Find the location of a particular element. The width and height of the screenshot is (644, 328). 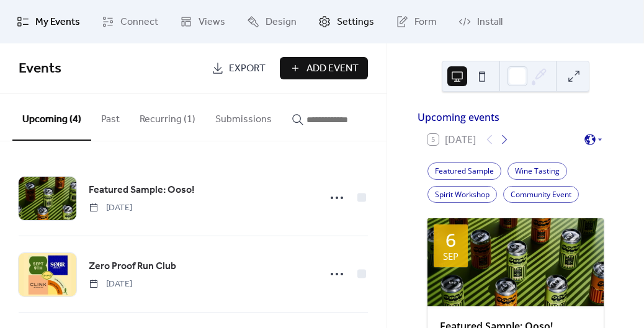

span: Zero Proof Run Club is located at coordinates (132, 266).